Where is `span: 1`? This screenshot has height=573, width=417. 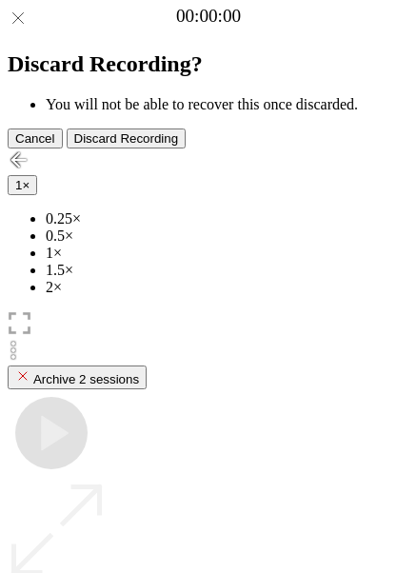 span: 1 is located at coordinates (18, 185).